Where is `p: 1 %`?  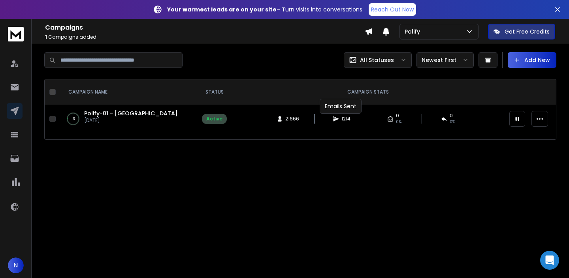
p: 1 % is located at coordinates (73, 119).